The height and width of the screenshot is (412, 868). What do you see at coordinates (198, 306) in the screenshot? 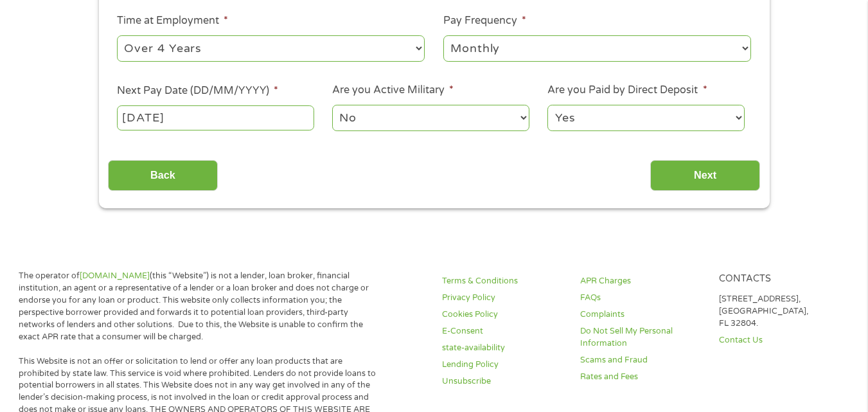
I see `p: The operator of (this “Website”) is not a lender, loan broker, financial institution, an agent or...` at bounding box center [198, 306].